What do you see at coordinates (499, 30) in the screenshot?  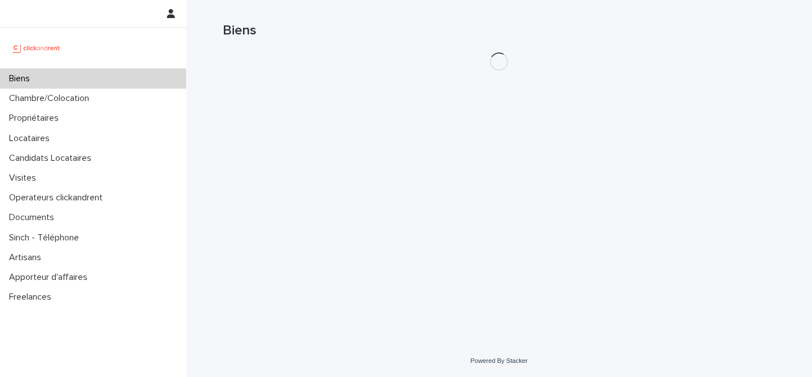 I see `h1: Biens` at bounding box center [499, 30].